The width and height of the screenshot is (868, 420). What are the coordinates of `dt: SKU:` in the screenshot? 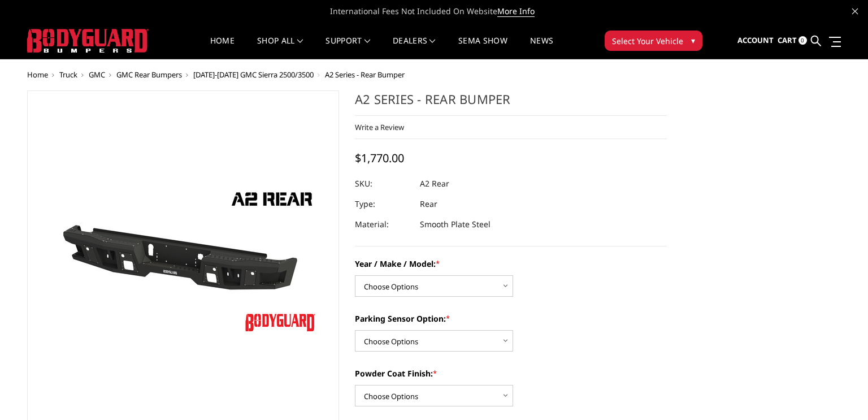 It's located at (383, 184).